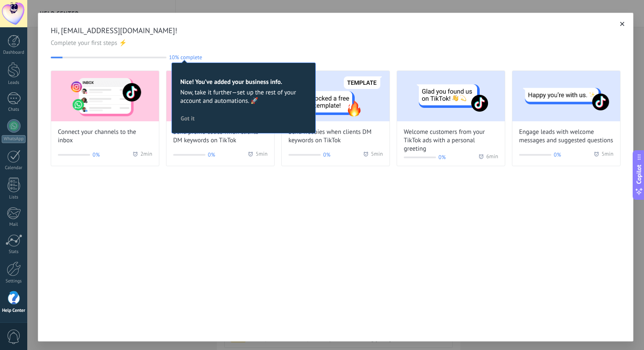  What do you see at coordinates (451, 141) in the screenshot?
I see `span: Welcome customers from your TikTok ads with a personal greeting` at bounding box center [451, 141].